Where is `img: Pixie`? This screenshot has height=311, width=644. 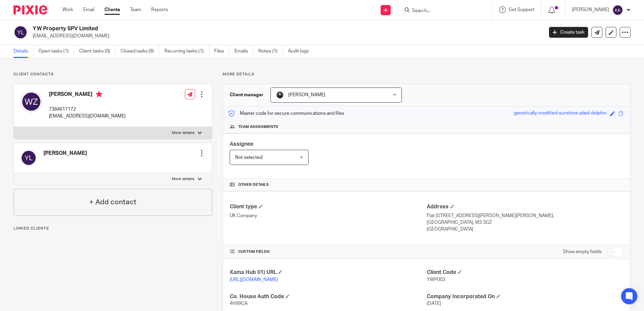
img: Pixie is located at coordinates (30, 9).